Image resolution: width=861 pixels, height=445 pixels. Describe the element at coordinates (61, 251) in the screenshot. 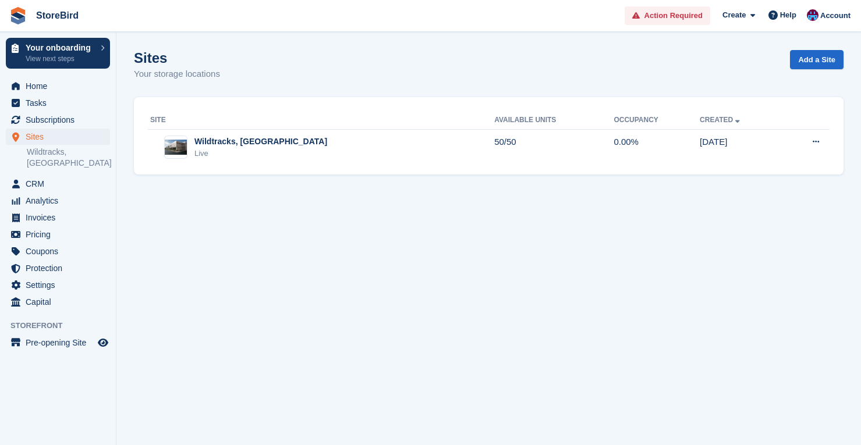

I see `span: Coupons` at that location.